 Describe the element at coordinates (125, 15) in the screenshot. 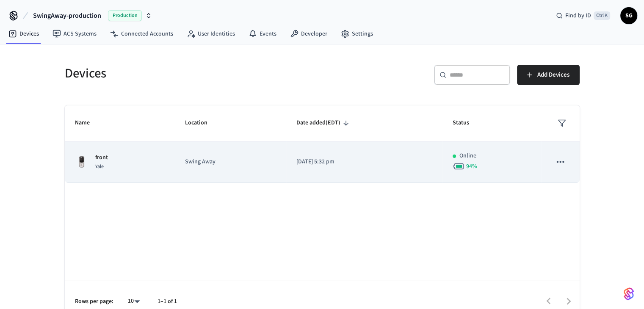

I see `span: Production` at that location.